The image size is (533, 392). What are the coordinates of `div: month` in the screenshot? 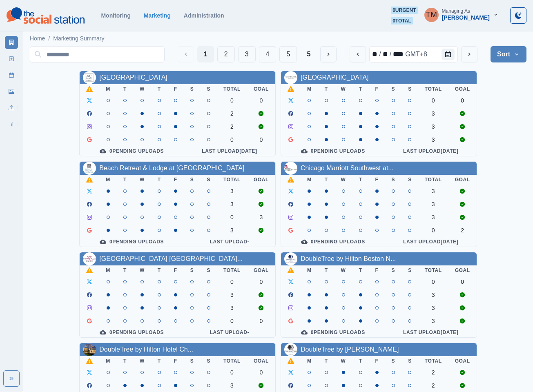 It's located at (375, 54).